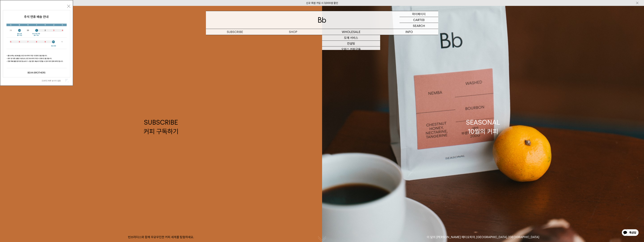  I want to click on a: 도매 서비스, so click(351, 38).